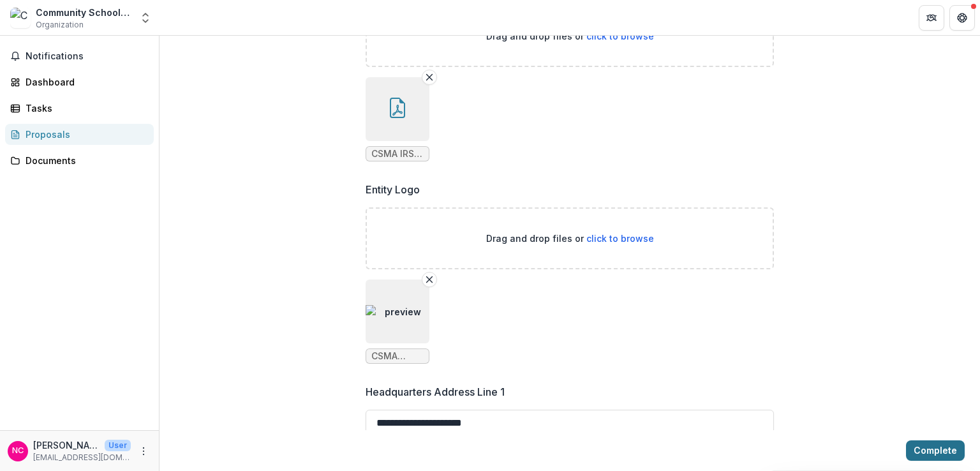 This screenshot has width=980, height=471. What do you see at coordinates (79, 134) in the screenshot?
I see `a: Proposals` at bounding box center [79, 134].